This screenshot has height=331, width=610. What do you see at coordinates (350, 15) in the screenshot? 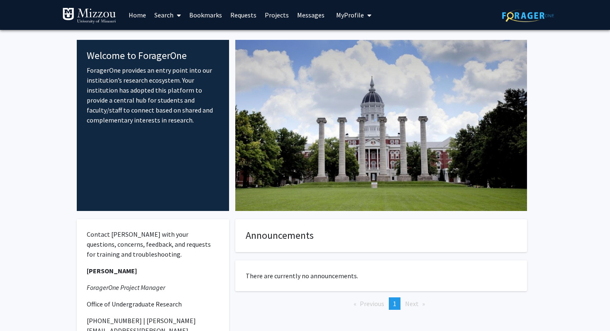
I see `span: My Profile` at bounding box center [350, 15].